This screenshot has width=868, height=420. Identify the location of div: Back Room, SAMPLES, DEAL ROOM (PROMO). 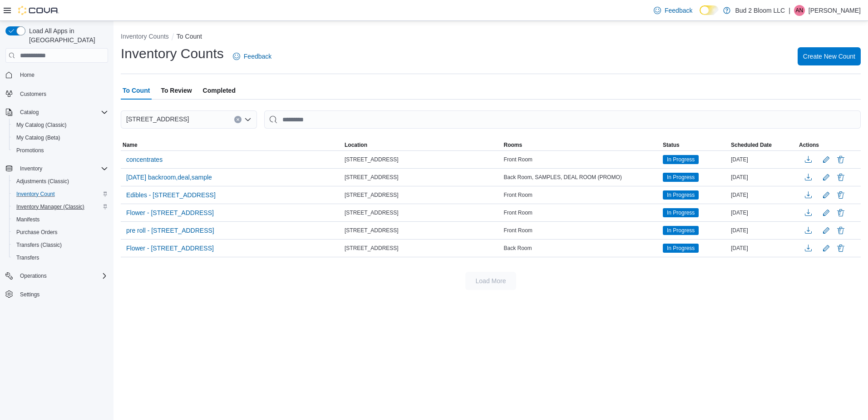
(581, 177).